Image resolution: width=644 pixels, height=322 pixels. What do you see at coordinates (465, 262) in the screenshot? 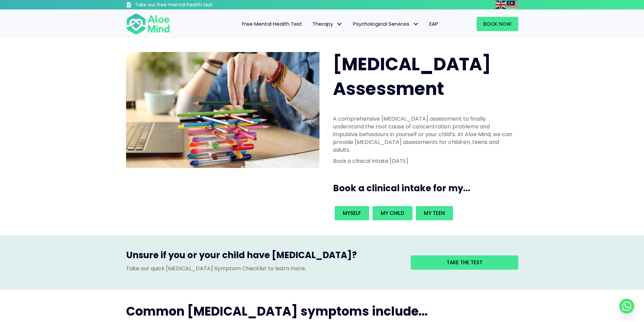
I see `a: Take the test` at bounding box center [465, 262].